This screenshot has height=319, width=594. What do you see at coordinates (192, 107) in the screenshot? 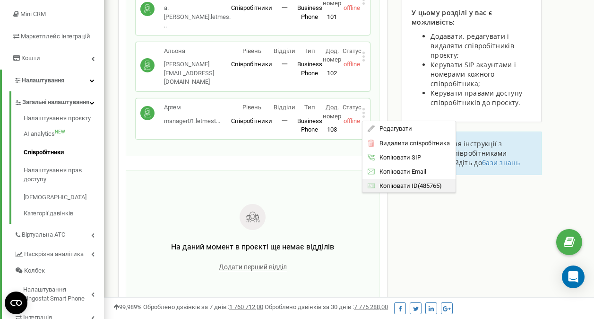
I see `p: Артем` at bounding box center [192, 107].